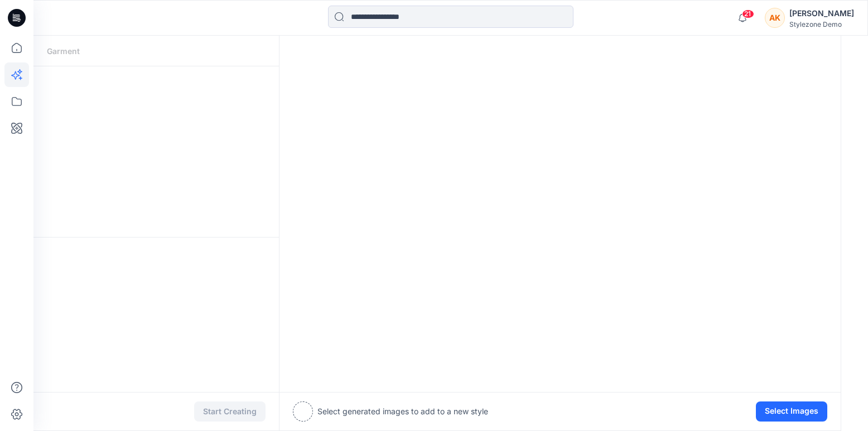 The image size is (868, 431). I want to click on button: Select Images, so click(792, 412).